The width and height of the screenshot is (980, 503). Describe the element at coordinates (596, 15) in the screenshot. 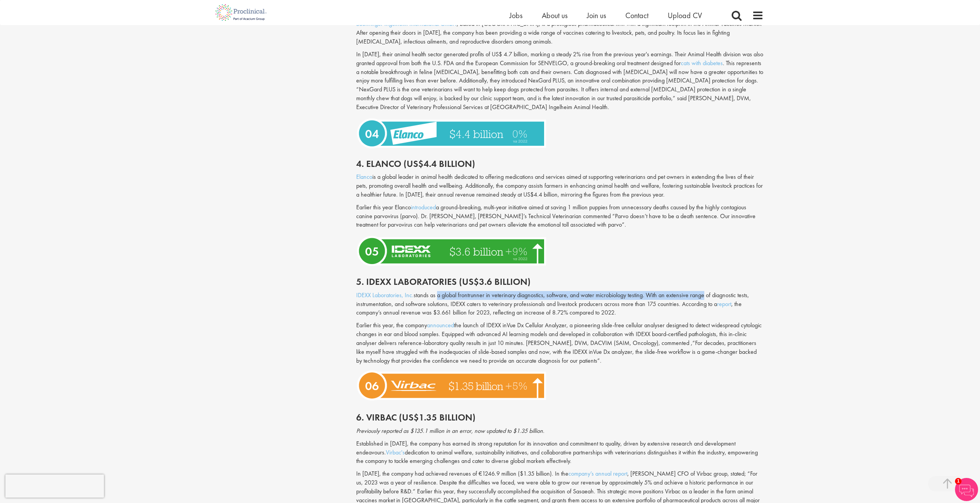

I see `a: Join us` at that location.